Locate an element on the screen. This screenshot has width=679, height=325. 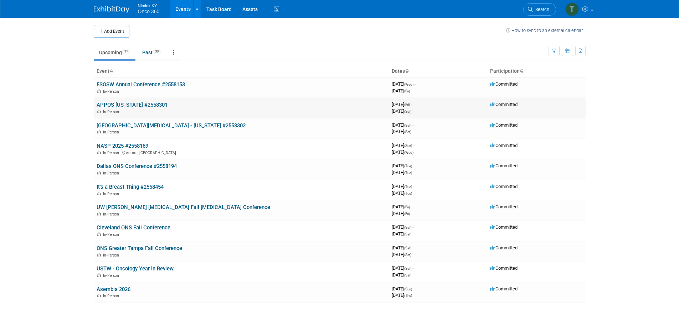
th: Dates is located at coordinates (438, 71).